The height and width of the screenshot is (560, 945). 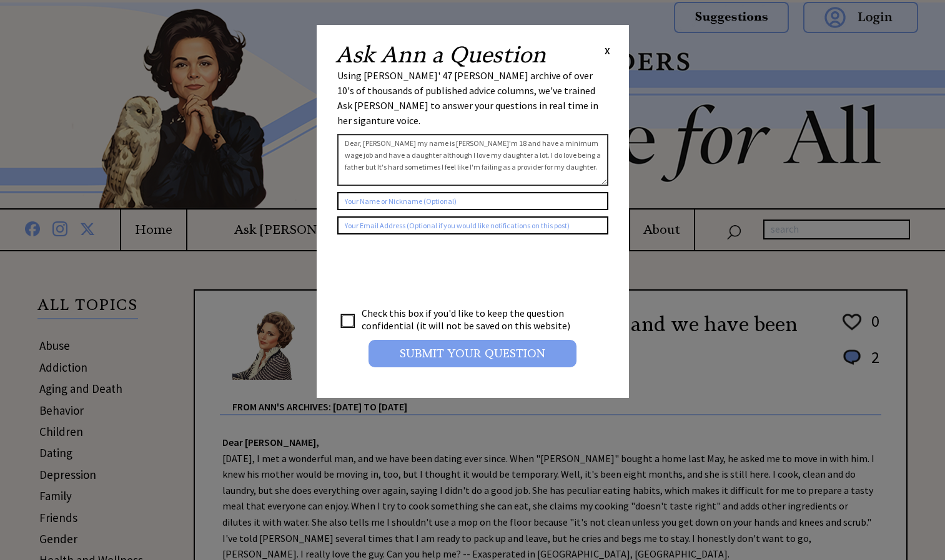 What do you see at coordinates (472, 225) in the screenshot?
I see `input: Your Email Address (Optional if you would like notifications on this post)` at bounding box center [472, 225].